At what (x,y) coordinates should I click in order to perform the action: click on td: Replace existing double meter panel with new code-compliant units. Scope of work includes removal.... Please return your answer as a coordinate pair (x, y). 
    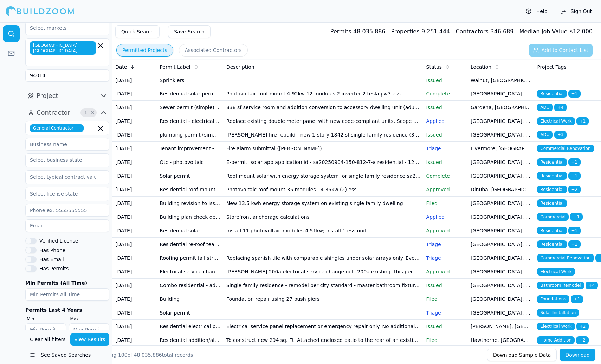
    Looking at the image, I should click on (323, 121).